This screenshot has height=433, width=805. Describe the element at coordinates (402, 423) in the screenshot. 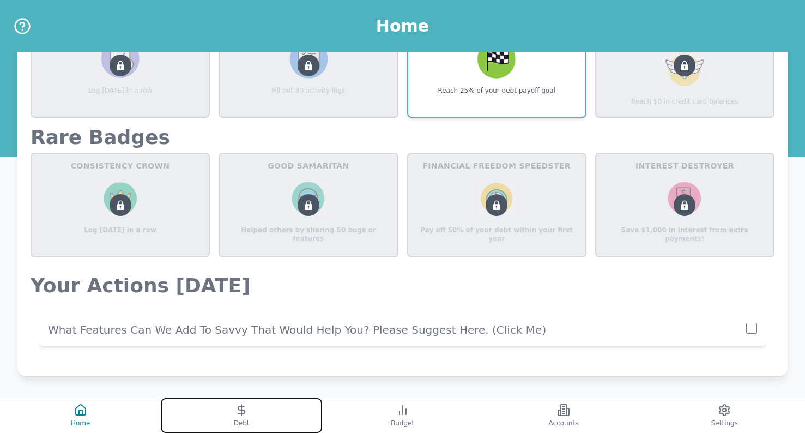

I see `span: Budget` at that location.